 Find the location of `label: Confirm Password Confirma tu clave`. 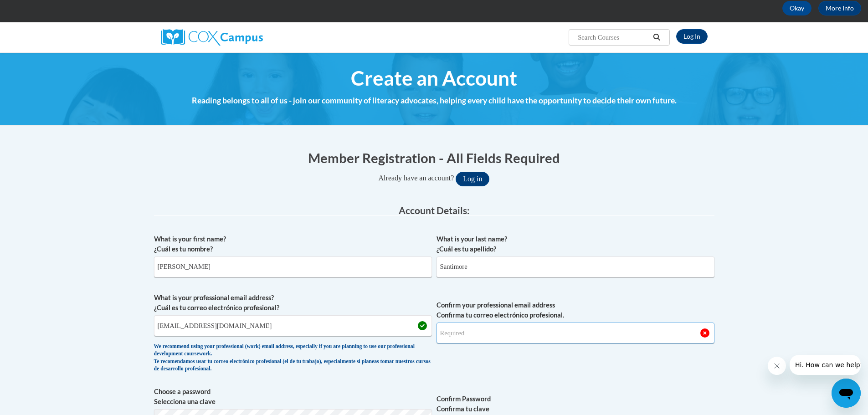

label: Confirm Password Confirma tu clave is located at coordinates (575, 404).